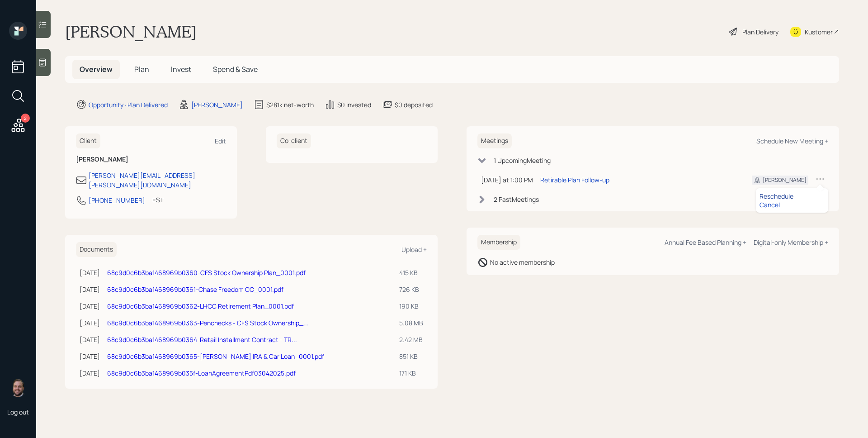 The height and width of the screenshot is (438, 868). I want to click on div: Cancel, so click(792, 204).